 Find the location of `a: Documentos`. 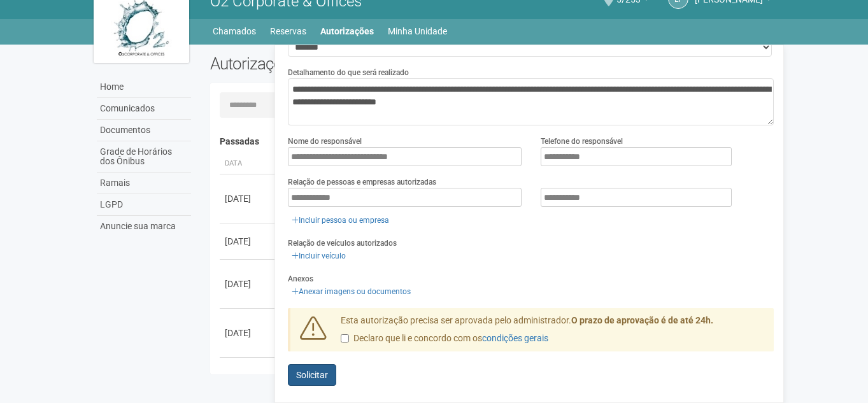

a: Documentos is located at coordinates (144, 130).